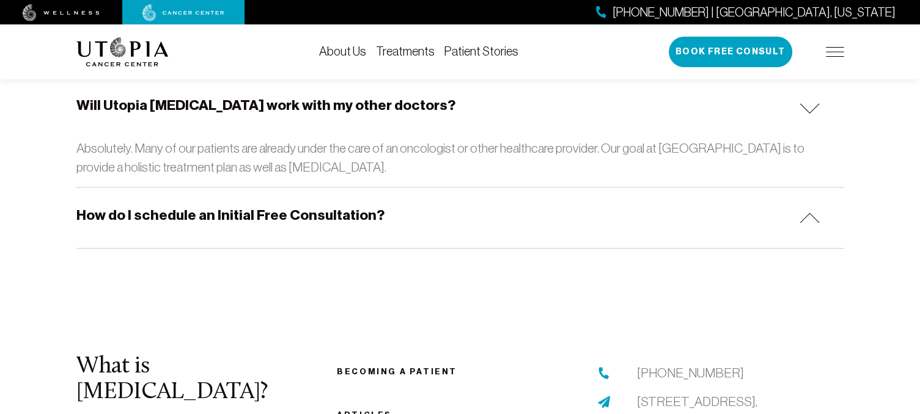 This screenshot has width=920, height=414. What do you see at coordinates (61, 13) in the screenshot?
I see `img: wellness` at bounding box center [61, 13].